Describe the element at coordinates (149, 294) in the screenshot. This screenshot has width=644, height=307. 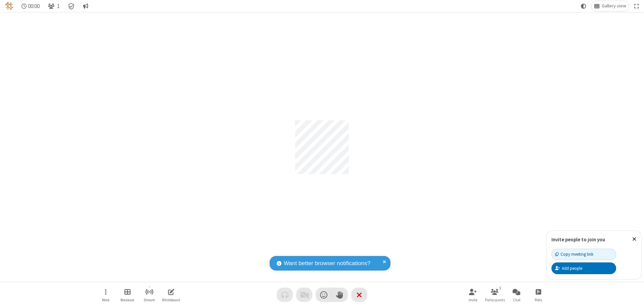
I see `button: Start streaming` at that location.